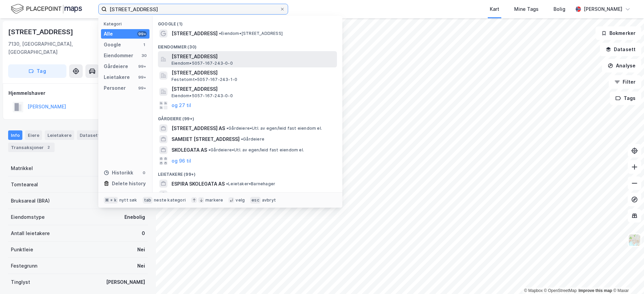 This screenshot has height=294, width=644. Describe the element at coordinates (618, 33) in the screenshot. I see `button: Bokmerker` at that location.